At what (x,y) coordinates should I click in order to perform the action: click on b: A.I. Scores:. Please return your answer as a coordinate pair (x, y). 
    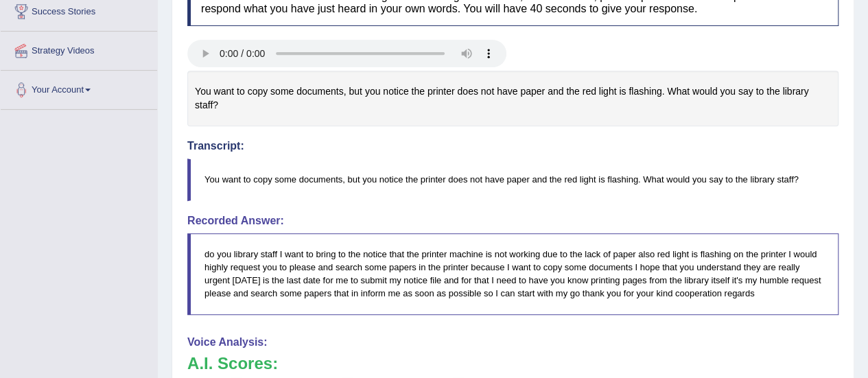
    Looking at the image, I should click on (233, 363).